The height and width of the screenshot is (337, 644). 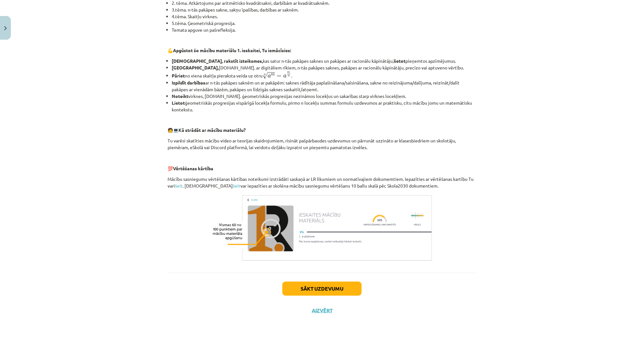 What do you see at coordinates (324, 86) in the screenshot?
I see `li: ar n-tās pakāpes saknēm un ar pakāpēm: saknes rādītāja paplašināšana/saīsināšana, sakne no reizin...` at bounding box center [324, 86].